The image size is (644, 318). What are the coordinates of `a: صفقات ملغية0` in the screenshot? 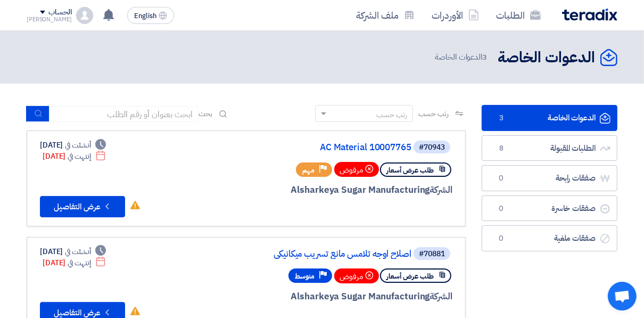 It's located at (550, 238).